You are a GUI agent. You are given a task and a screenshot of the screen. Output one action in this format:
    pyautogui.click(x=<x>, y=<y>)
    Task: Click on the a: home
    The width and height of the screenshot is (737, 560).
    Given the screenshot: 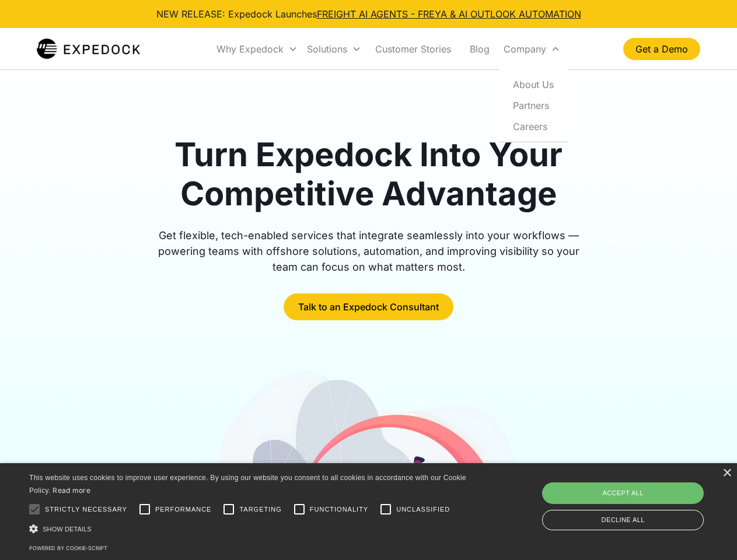 What is the action you would take?
    pyautogui.click(x=88, y=49)
    